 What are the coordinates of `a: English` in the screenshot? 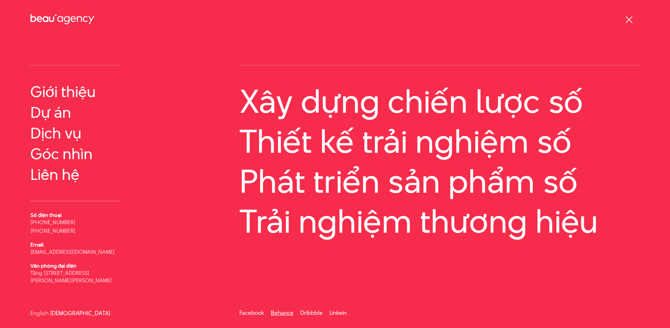 It's located at (39, 313).